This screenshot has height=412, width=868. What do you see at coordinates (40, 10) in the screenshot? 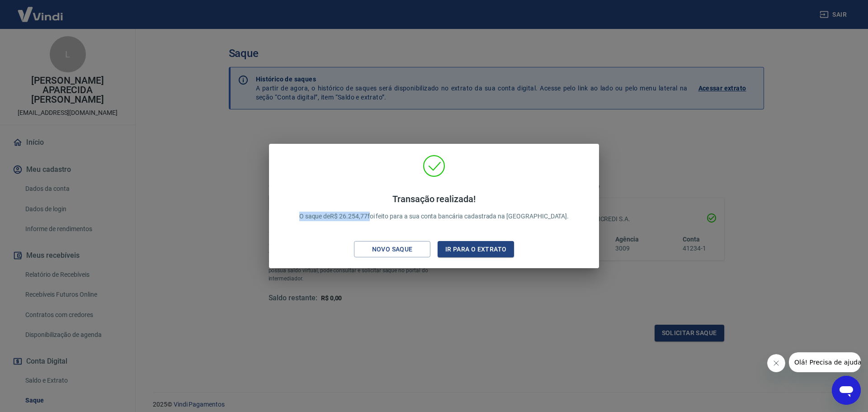
I see `span: Olá! Precisa de ajuda?` at bounding box center [40, 10].